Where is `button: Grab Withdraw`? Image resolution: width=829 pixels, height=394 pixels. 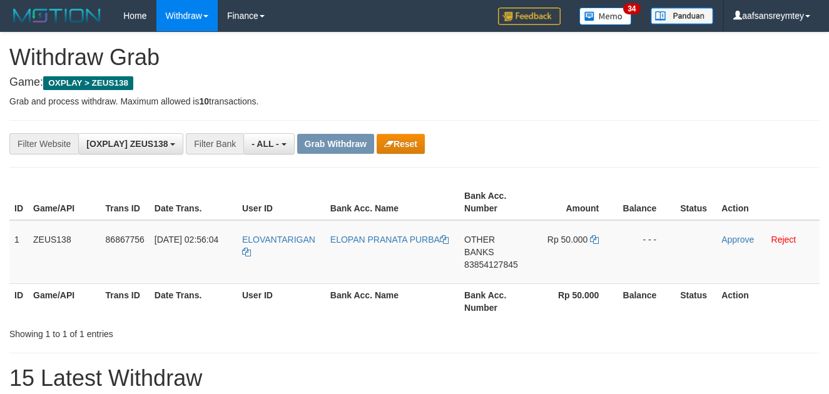 button: Grab Withdraw is located at coordinates (335, 144).